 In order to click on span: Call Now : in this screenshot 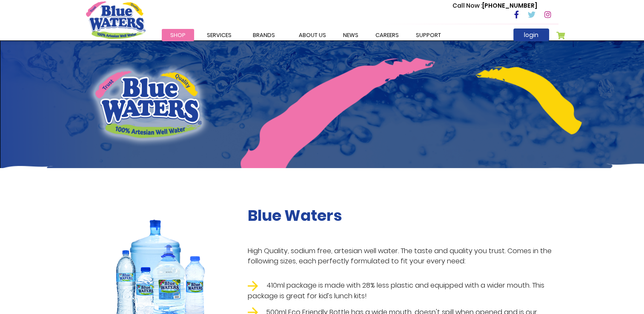, I will do `click(467, 5)`.